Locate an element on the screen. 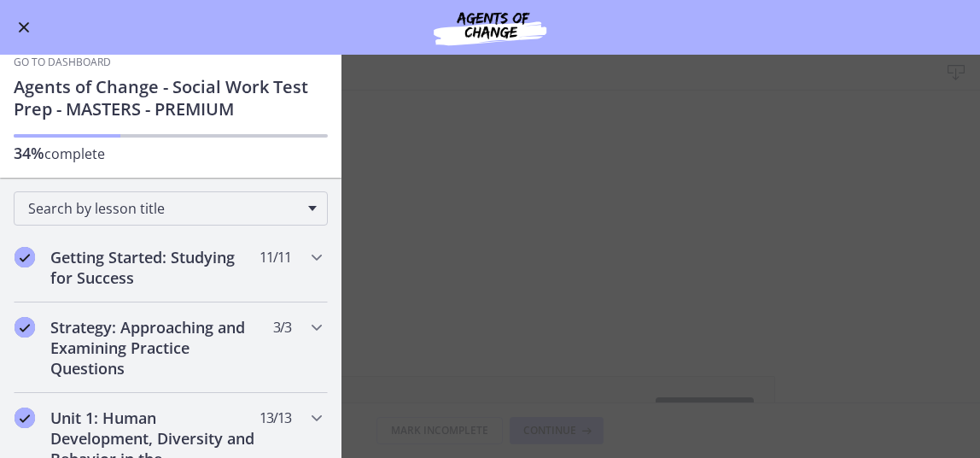  h2: Strategy: Approaching and Examining Practice Questions is located at coordinates (154, 348).